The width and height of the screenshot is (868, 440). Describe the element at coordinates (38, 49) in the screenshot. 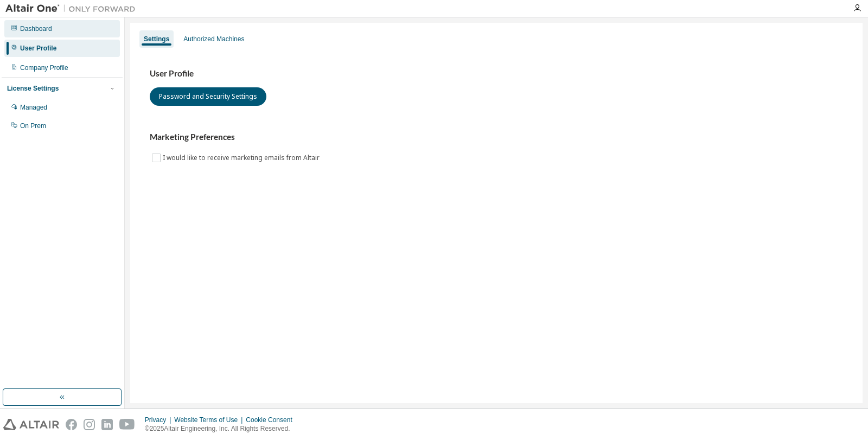

I see `div: User Profile` at that location.